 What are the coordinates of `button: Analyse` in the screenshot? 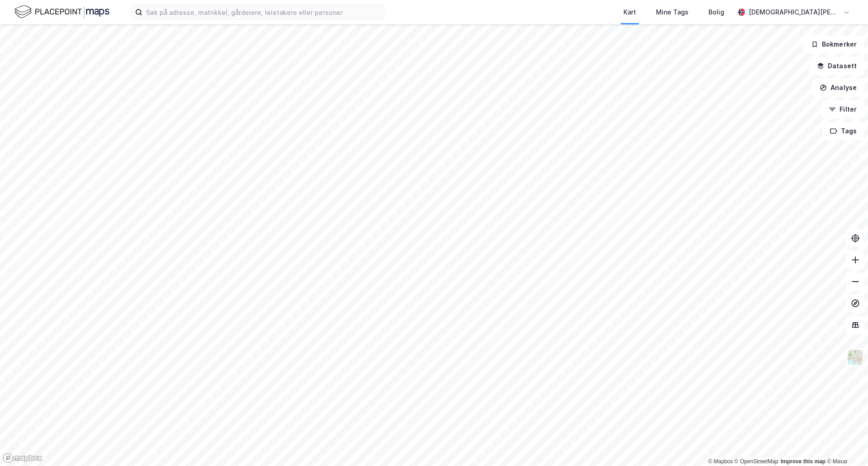 It's located at (838, 88).